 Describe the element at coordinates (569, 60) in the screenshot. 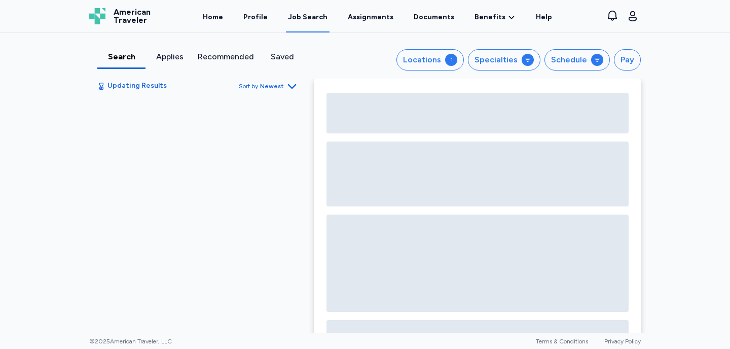

I see `div: Schedule` at that location.